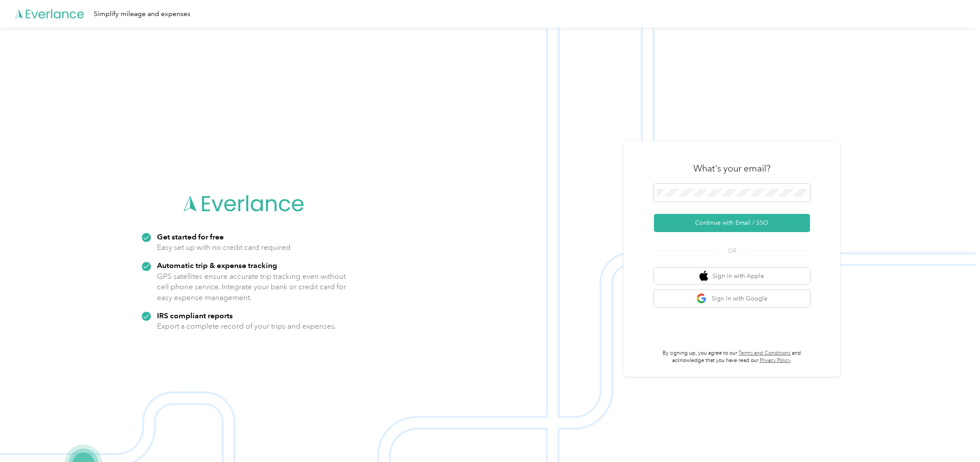 This screenshot has height=462, width=980. What do you see at coordinates (224, 248) in the screenshot?
I see `p: Easy set up with no credit card required` at bounding box center [224, 248].